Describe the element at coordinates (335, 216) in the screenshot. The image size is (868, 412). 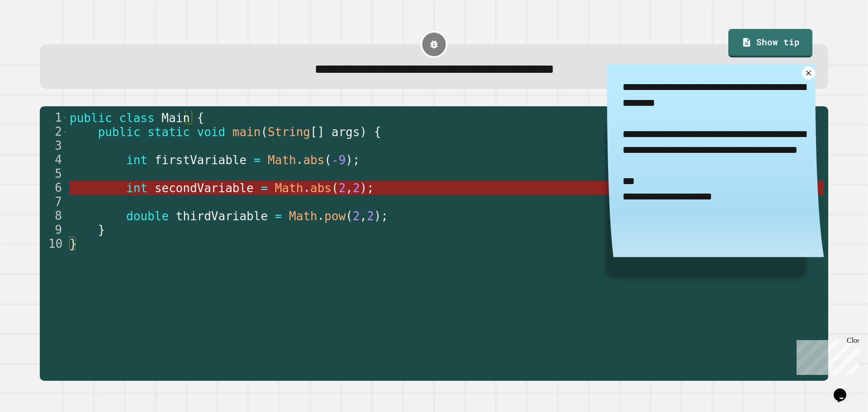
I see `span: pow` at that location.